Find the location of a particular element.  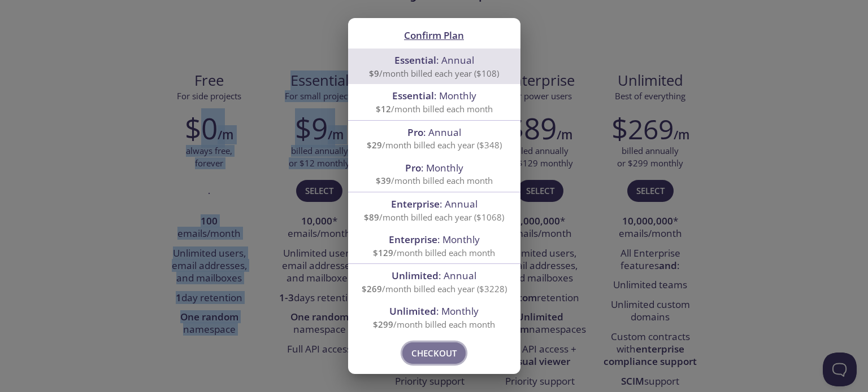

span: $269 is located at coordinates (372, 289).